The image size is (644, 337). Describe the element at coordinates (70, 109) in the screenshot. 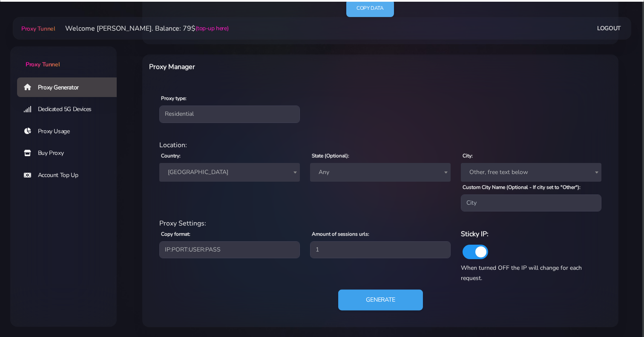

I see `a: Dedicated 5G Devices` at that location.